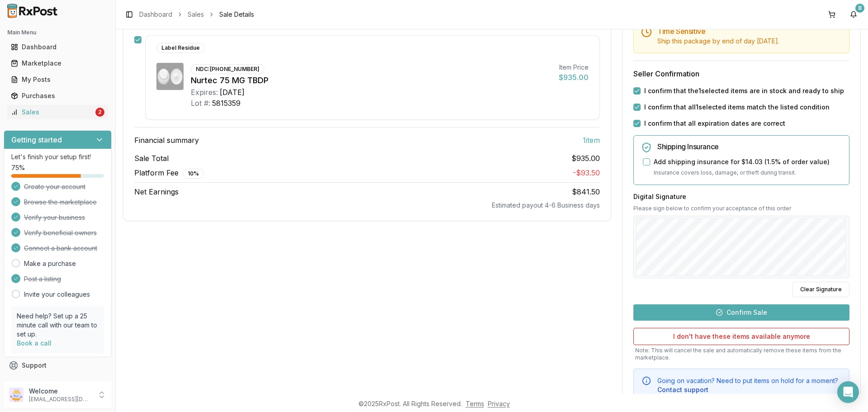  What do you see at coordinates (100, 112) in the screenshot?
I see `div: 2` at bounding box center [100, 112].